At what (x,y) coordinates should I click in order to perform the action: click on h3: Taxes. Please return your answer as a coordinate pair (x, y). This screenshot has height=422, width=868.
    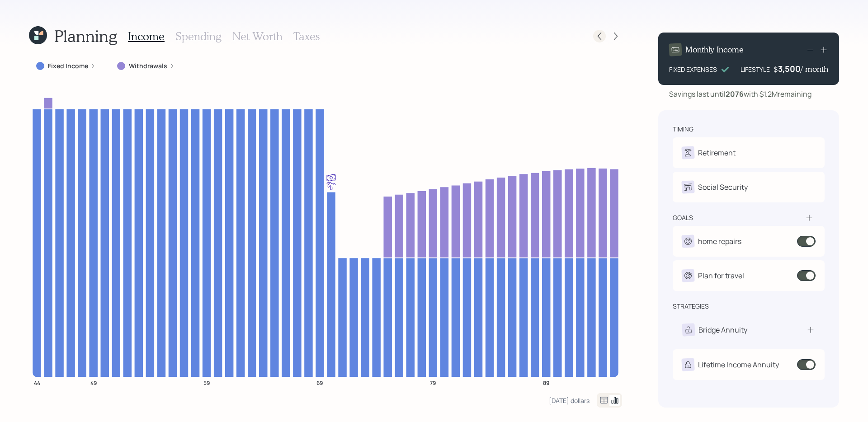
    Looking at the image, I should click on (306, 36).